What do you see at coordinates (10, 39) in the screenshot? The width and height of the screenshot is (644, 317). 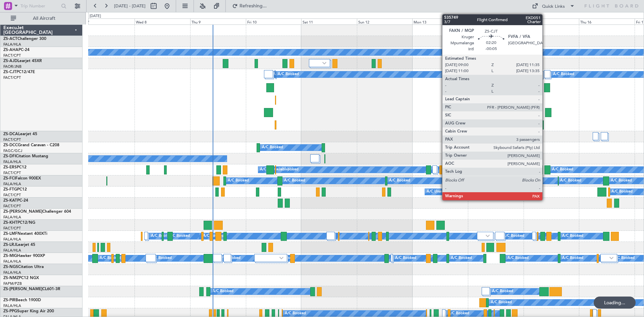 I see `span: ZS-ACT` at bounding box center [10, 39].